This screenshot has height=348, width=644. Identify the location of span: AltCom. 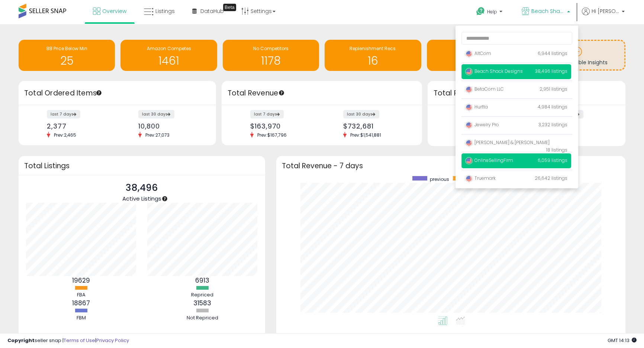
(478, 53).